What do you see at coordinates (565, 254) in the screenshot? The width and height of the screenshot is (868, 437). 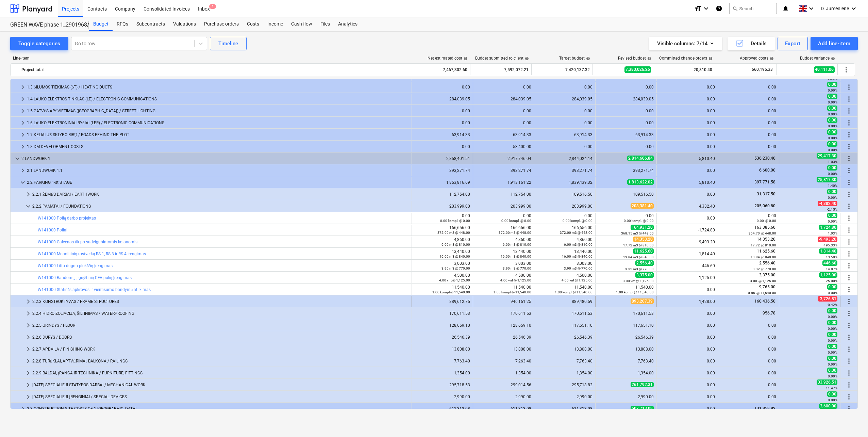 I see `div: 13,440.00` at bounding box center [565, 254].